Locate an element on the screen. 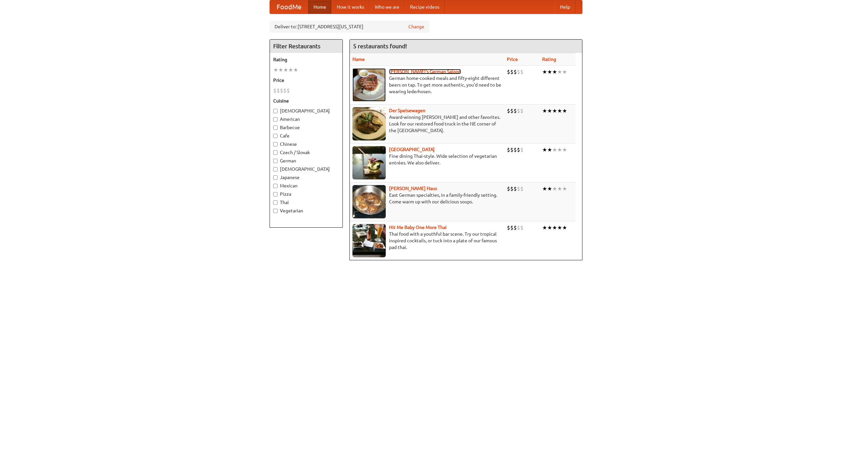 The image size is (852, 471). a: Hit Me Baby One More Thai is located at coordinates (418, 227).